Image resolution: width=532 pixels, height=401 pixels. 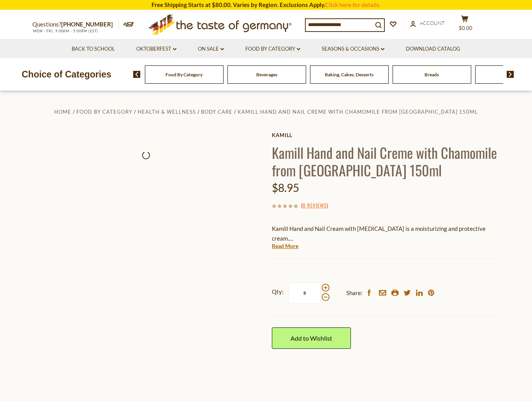 What do you see at coordinates (166, 112) in the screenshot?
I see `span: Health & Wellness` at bounding box center [166, 112].